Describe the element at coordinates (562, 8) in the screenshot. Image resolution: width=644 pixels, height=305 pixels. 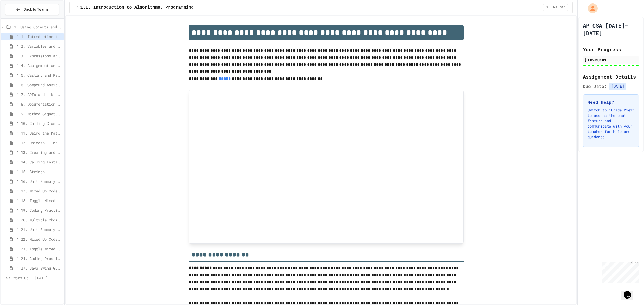
I see `span: min` at that location.